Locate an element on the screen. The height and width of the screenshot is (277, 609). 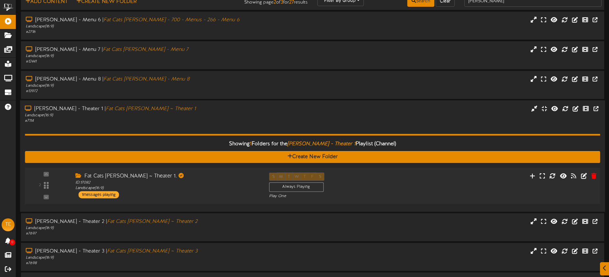
div: ID: 17082 Landscape ( 16:9 ) is located at coordinates (167, 186).